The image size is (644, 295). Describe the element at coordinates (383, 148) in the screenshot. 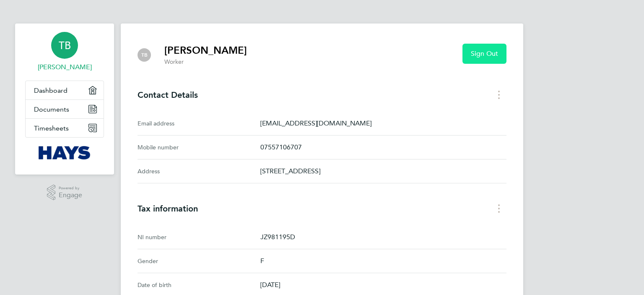

I see `p: 07557106707` at that location.